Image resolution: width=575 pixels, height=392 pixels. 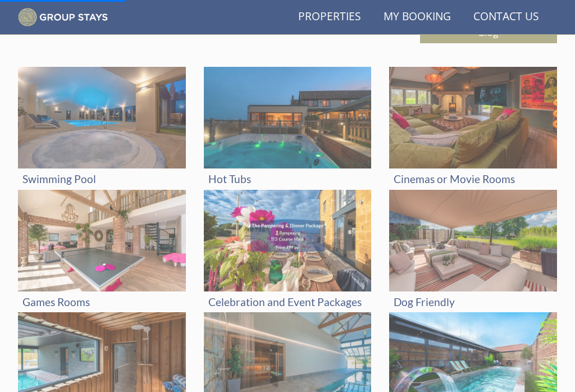 What do you see at coordinates (473, 302) in the screenshot?
I see `h3: Dog Friendly` at bounding box center [473, 302].